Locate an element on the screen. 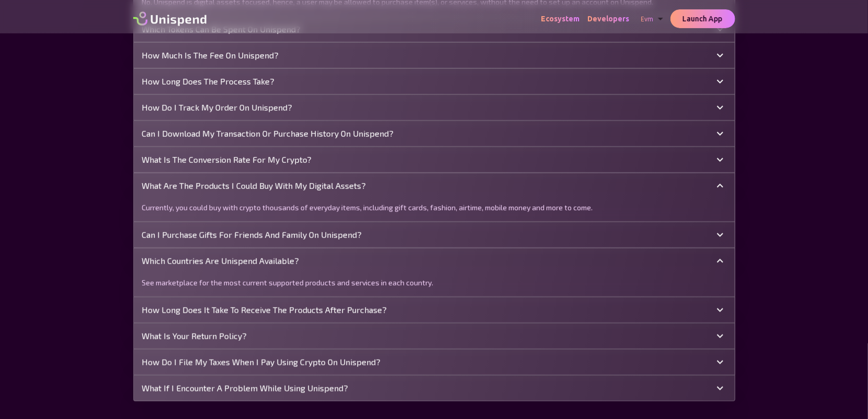  div: Can I download my transaction or purchase history on Unispend? is located at coordinates (434, 134).